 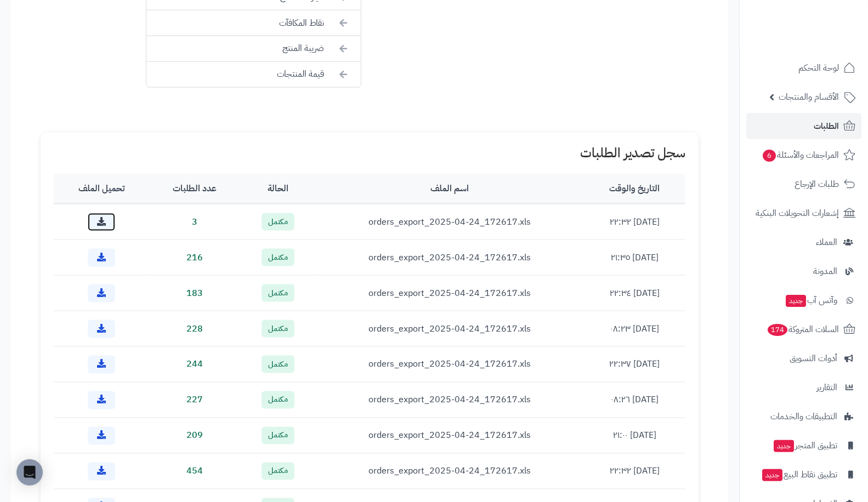 I want to click on td: 454, so click(x=194, y=471).